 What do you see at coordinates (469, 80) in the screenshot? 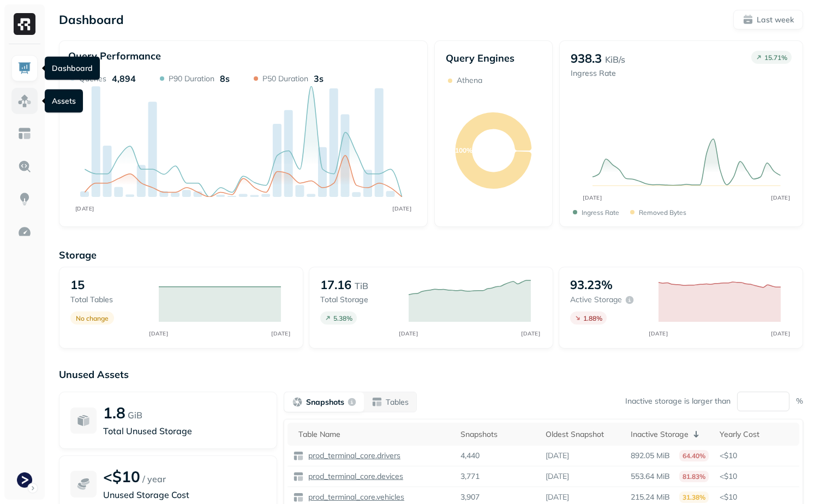
I see `p: Athena` at bounding box center [469, 80].